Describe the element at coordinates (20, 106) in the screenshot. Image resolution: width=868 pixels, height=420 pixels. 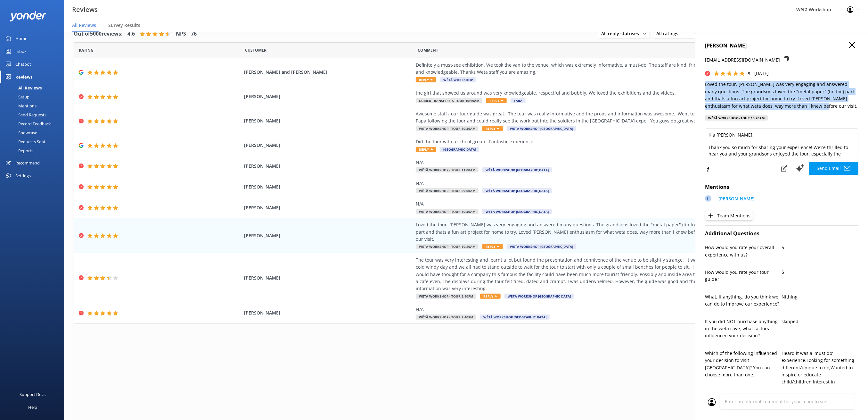
I see `div: Mentions` at that location.